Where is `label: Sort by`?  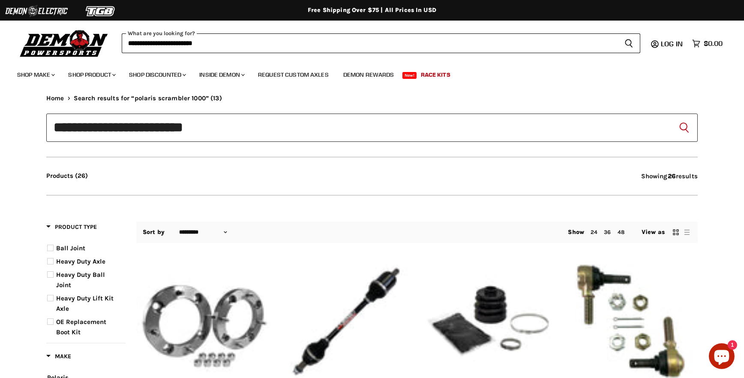
label: Sort by is located at coordinates (153, 232).